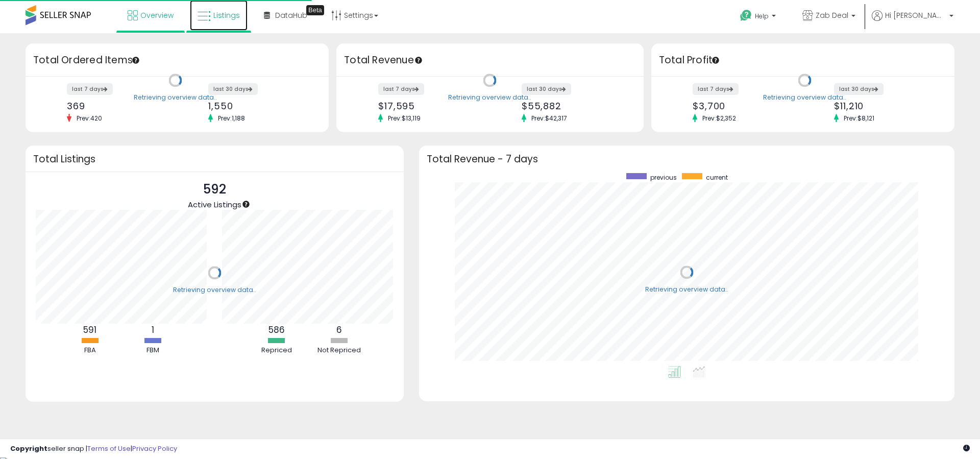 The image size is (980, 459). I want to click on strong: Copyright, so click(29, 449).